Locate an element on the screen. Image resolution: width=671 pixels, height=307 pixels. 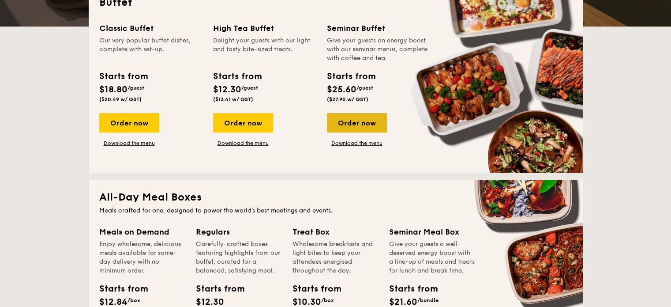
div: Seminar Meal Box is located at coordinates (432, 232).